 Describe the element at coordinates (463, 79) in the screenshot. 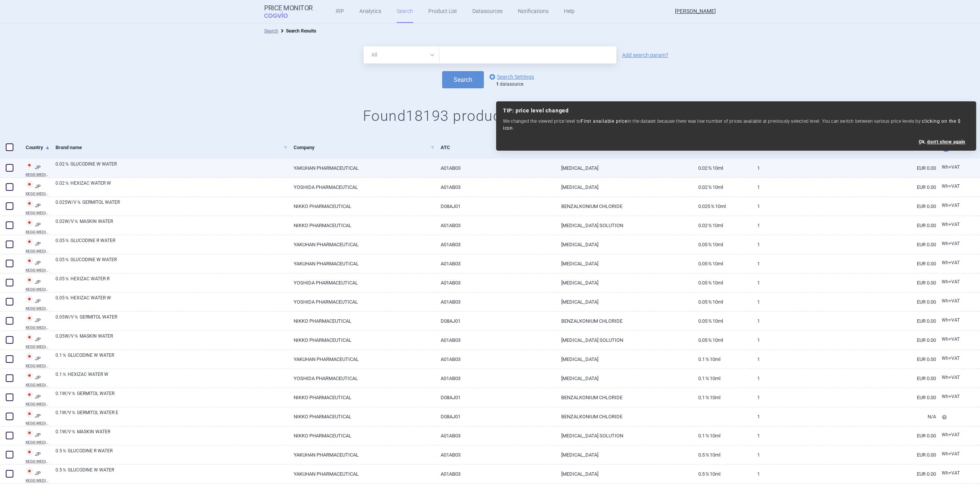

I see `button: Search` at that location.